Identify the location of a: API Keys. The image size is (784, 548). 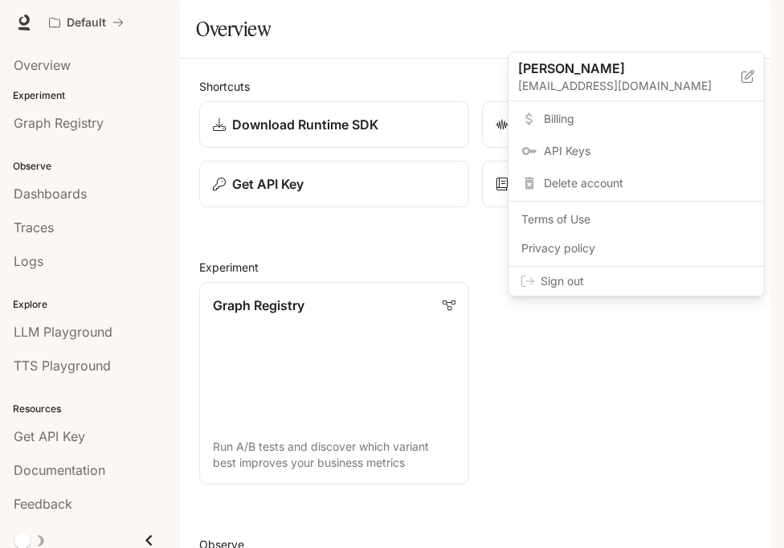
(636, 151).